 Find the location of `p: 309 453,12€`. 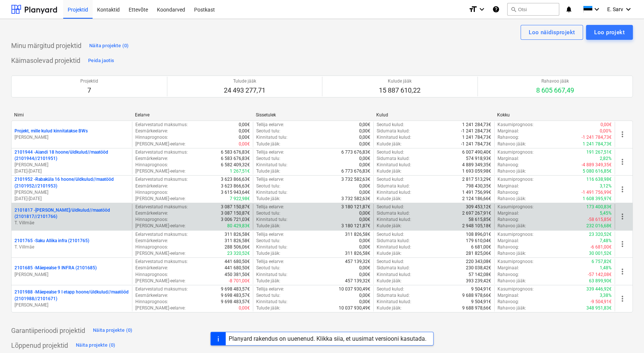

p: 309 453,12€ is located at coordinates (479, 207).